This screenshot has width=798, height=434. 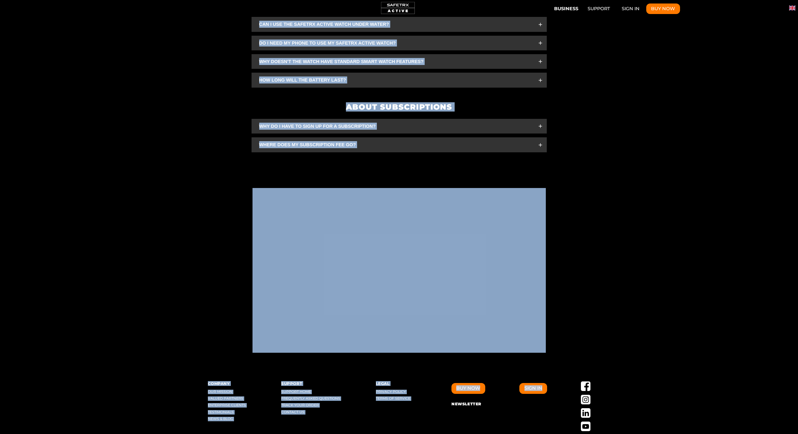 What do you see at coordinates (586, 386) in the screenshot?
I see `a: Facebook` at bounding box center [586, 386].